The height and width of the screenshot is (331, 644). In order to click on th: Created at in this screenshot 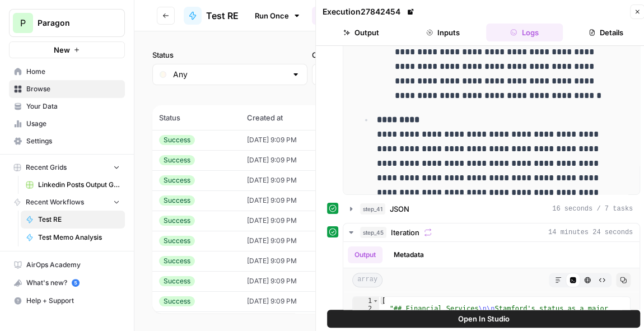, I will do `click(297, 118)`.